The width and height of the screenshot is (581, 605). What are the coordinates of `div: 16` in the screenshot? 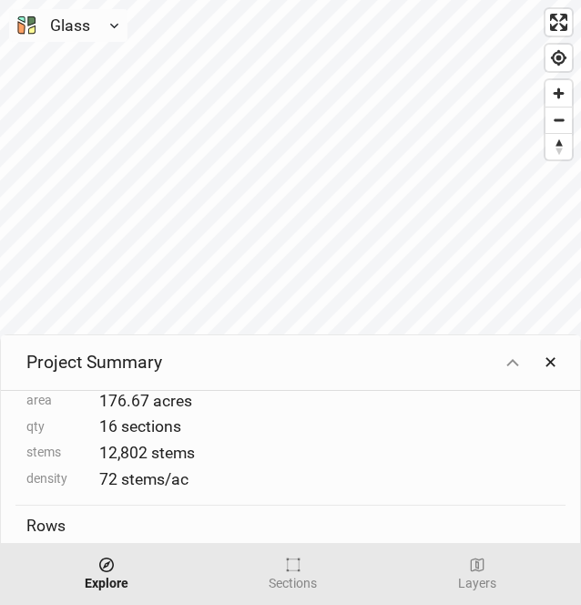 It's located at (290, 426).